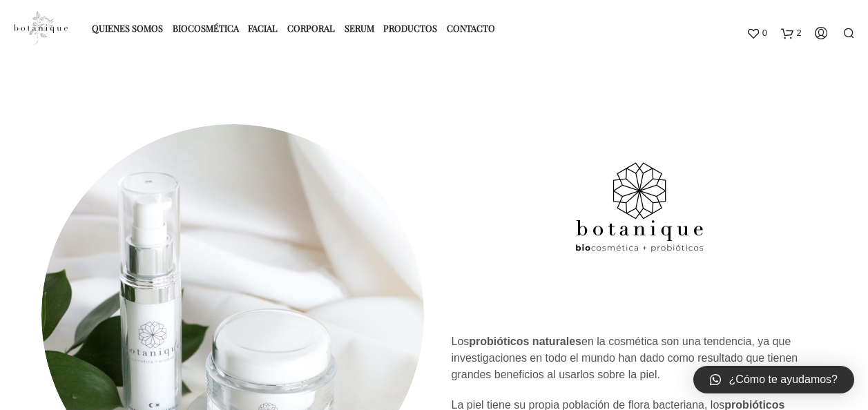  I want to click on strong: probióticos naturales, so click(525, 341).